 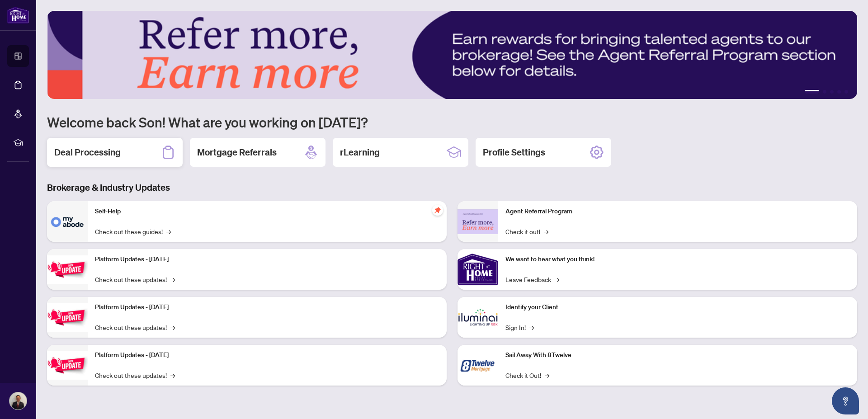 I want to click on p: We want to hear what you think!, so click(x=677, y=260).